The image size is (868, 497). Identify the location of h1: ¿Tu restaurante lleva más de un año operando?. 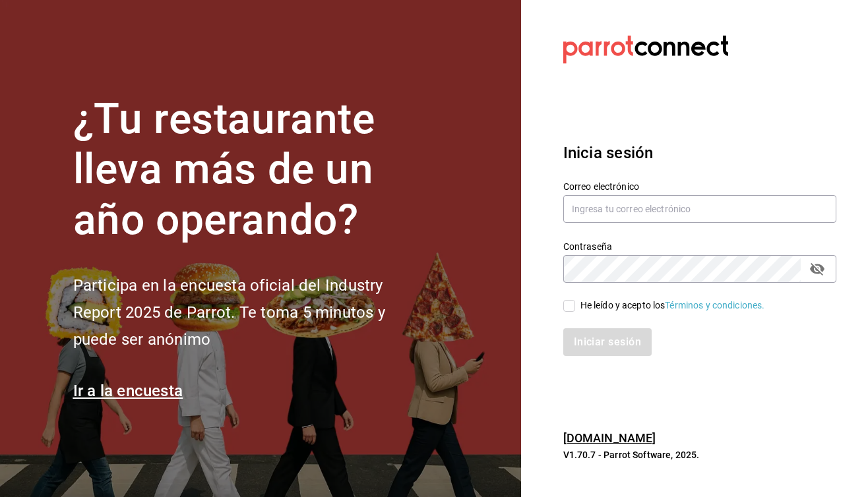
(251, 170).